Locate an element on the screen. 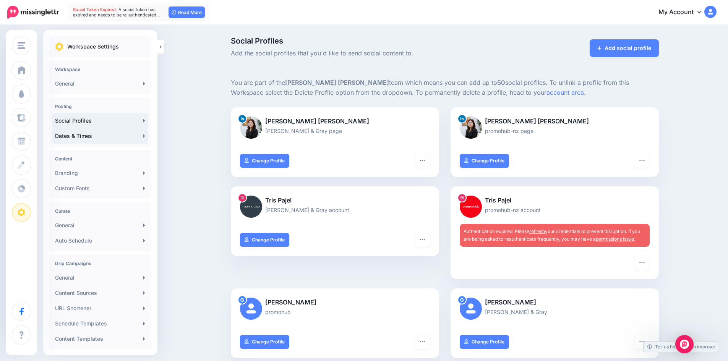 The image size is (728, 361). p: You are part of the team which means you can add up to social profiles. To unlink a profile from ... is located at coordinates (445, 88).